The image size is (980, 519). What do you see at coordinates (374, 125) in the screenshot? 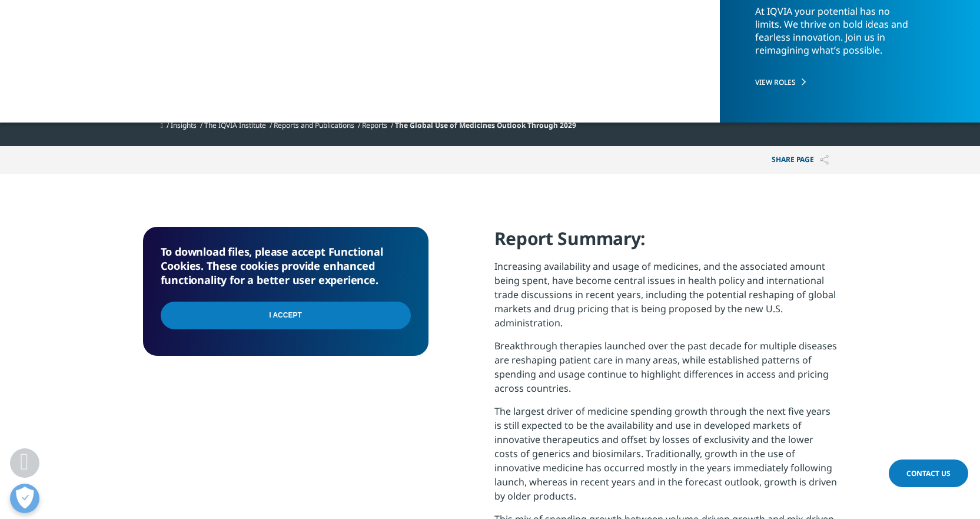
I see `a: Reports` at bounding box center [374, 125].